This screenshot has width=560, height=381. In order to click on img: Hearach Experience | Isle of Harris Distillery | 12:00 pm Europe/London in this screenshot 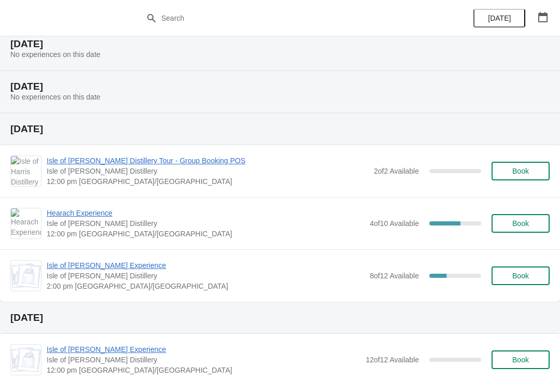, I will do `click(26, 223)`.